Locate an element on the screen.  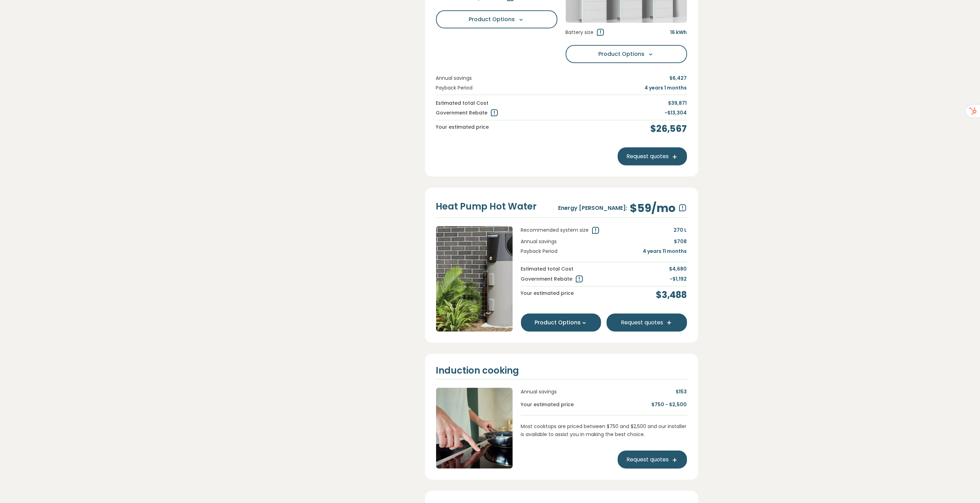
p: 16 kWh is located at coordinates (679, 33).